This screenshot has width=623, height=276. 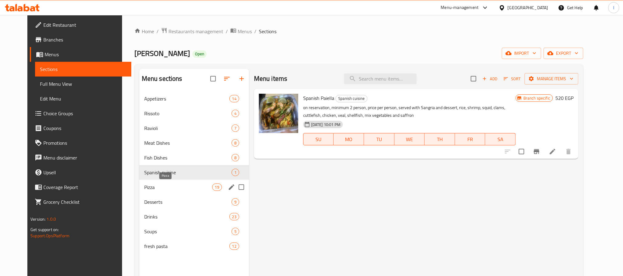 I want to click on button: delete, so click(x=569, y=152).